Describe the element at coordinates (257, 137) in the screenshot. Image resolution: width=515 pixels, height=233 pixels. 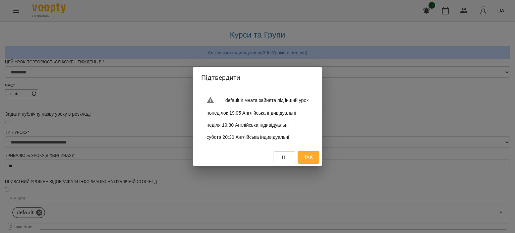
I see `li: субота 20:30 Англійська індивідуальні` at that location.